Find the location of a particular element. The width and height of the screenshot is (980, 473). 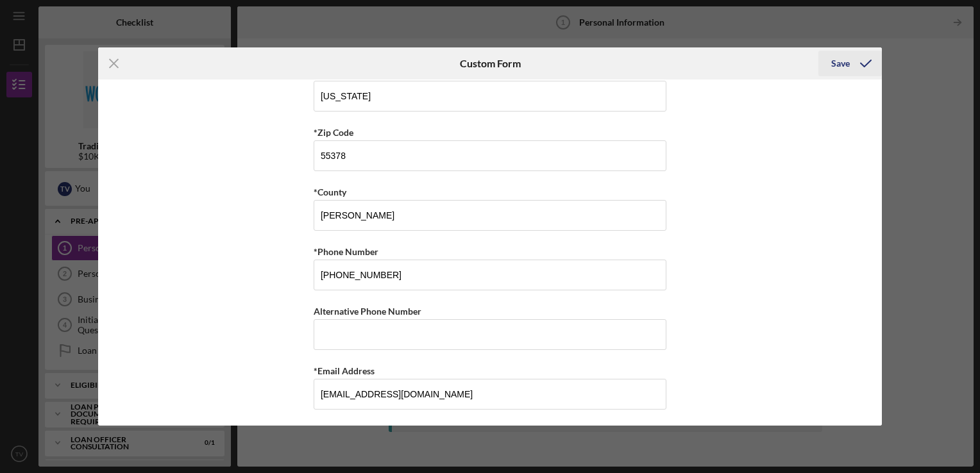

label: *Email Address is located at coordinates (343, 370).